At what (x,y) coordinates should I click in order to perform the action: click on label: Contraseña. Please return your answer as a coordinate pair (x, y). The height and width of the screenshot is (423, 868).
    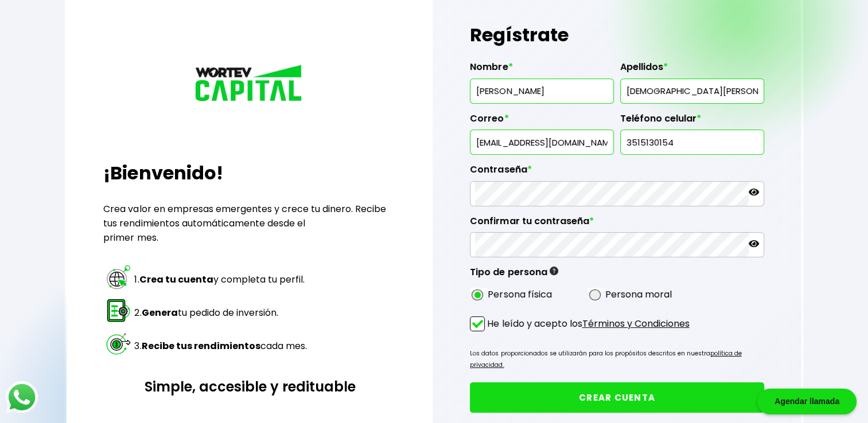
    Looking at the image, I should click on (617, 173).